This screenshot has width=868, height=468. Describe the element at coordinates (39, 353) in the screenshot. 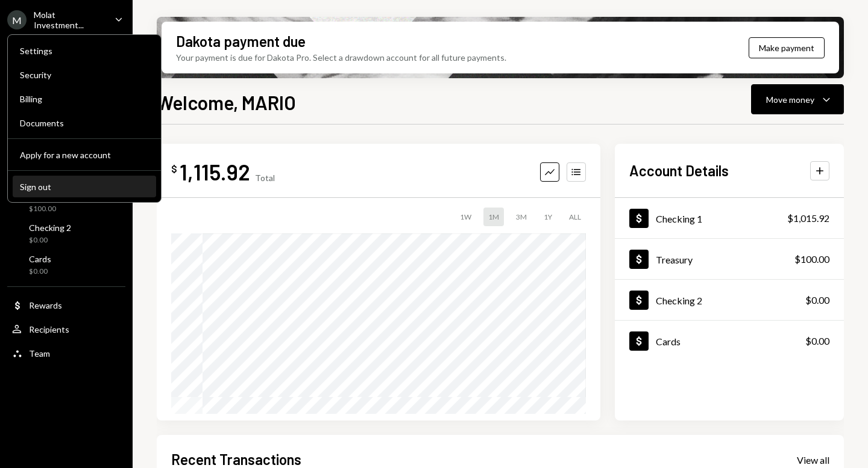

I see `div: Team` at that location.